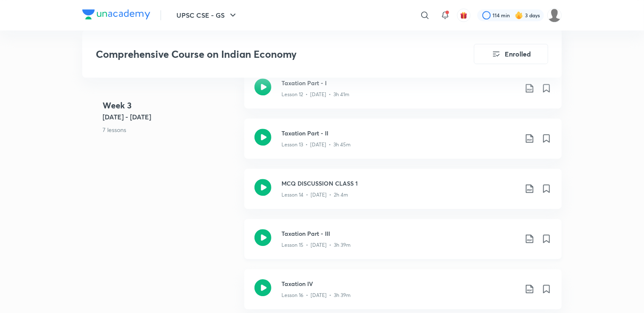 This screenshot has width=644, height=313. Describe the element at coordinates (399, 133) in the screenshot. I see `h3: Taxation Part - II` at that location.